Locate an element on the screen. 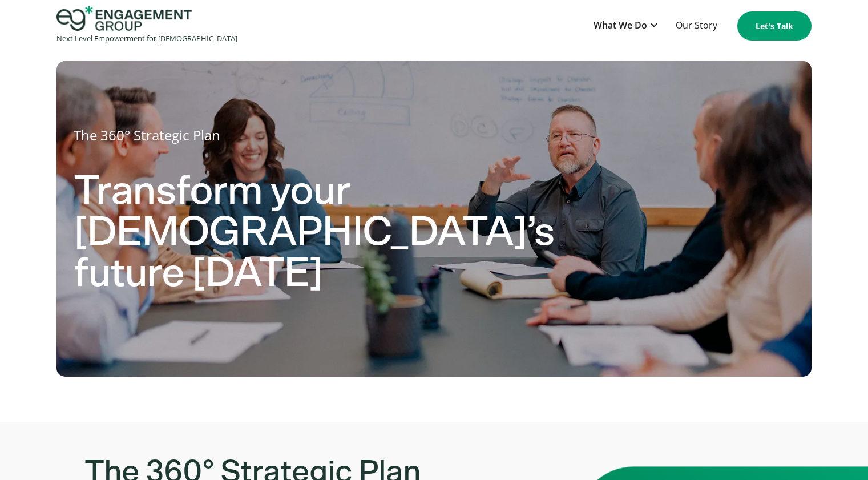  img: Engagement Group Logo Icon is located at coordinates (124, 19).